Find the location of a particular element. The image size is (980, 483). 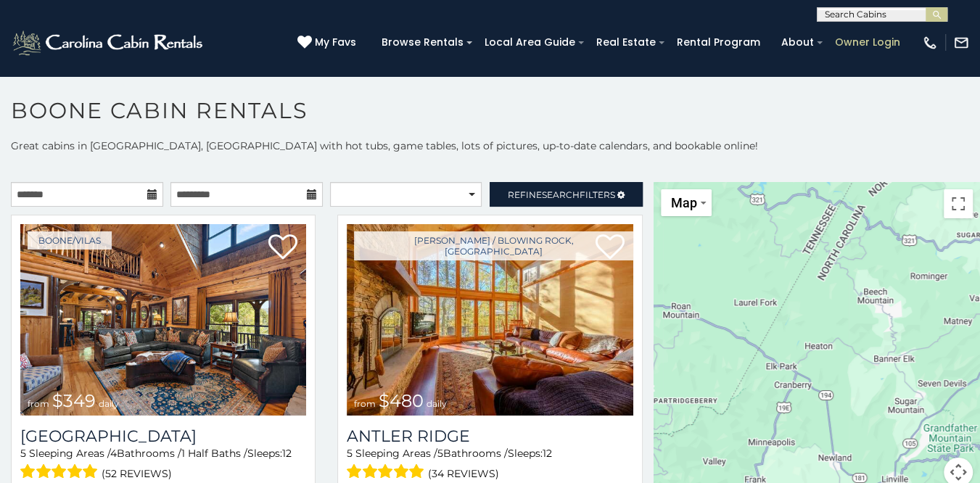

span: (34 reviews) is located at coordinates (463, 474).